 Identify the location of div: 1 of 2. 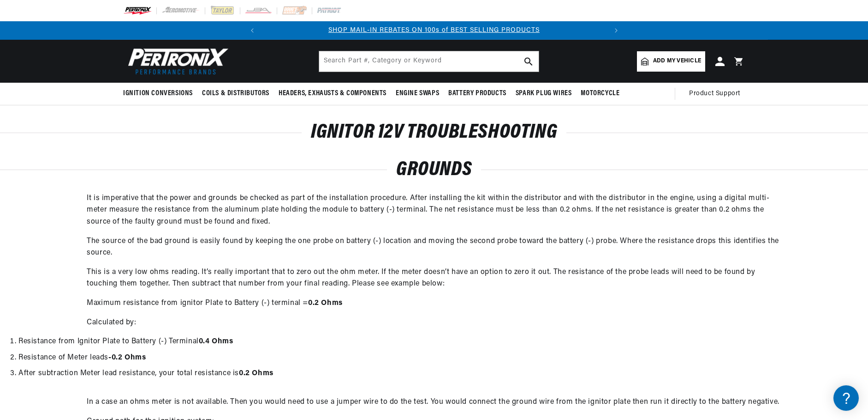
(434, 31).